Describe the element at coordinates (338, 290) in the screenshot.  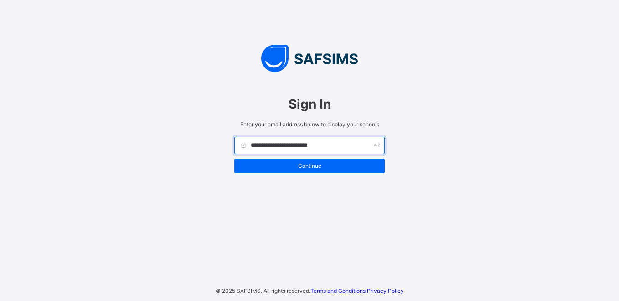
I see `a: Terms and Conditions` at that location.